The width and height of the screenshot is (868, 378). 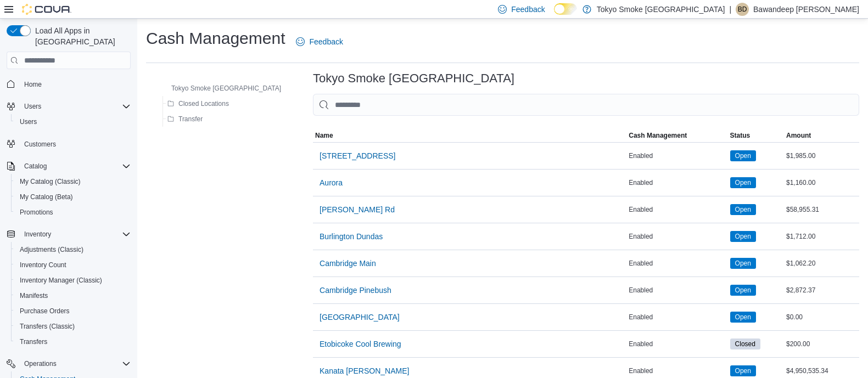 I want to click on button: Operations, so click(x=69, y=364).